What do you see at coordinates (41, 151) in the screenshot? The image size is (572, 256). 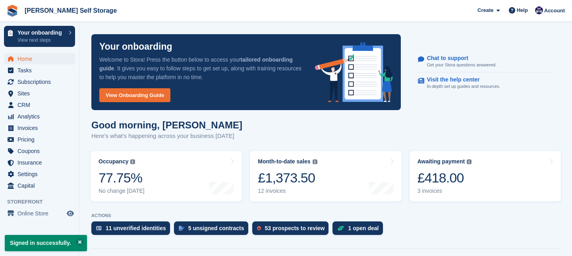 I see `span: Coupons` at bounding box center [41, 151].